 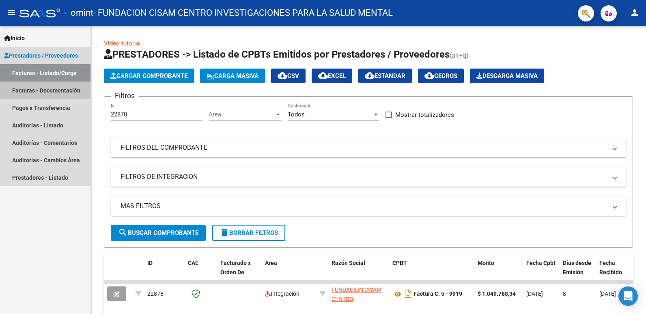 What do you see at coordinates (485, 263) in the screenshot?
I see `span: Monto` at bounding box center [485, 263].